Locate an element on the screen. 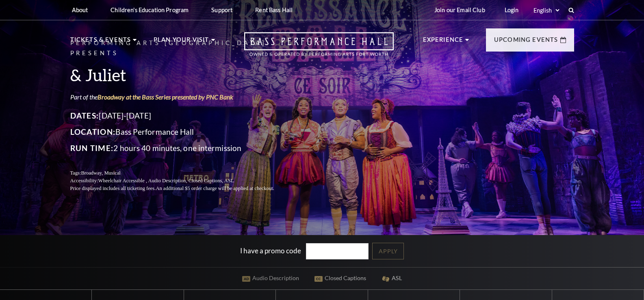  p: Accessibility: is located at coordinates (182, 181).